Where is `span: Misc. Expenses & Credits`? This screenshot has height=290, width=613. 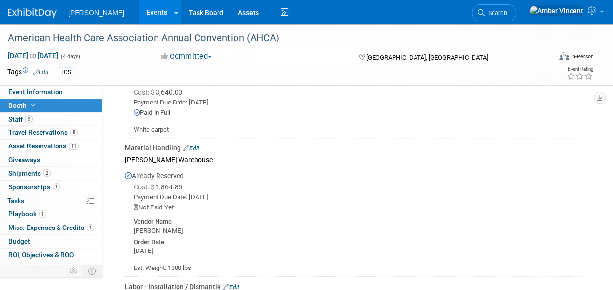
span: Misc. Expenses & Credits is located at coordinates (51, 227).